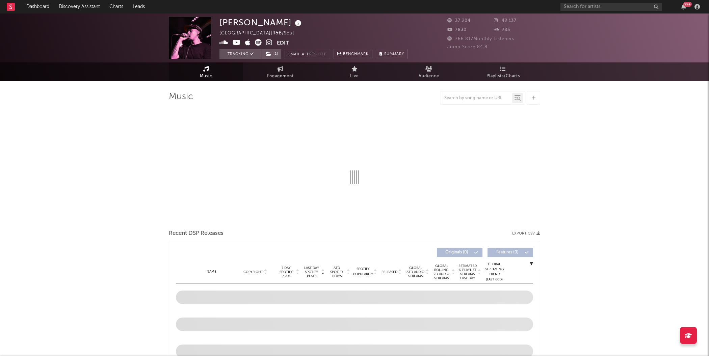 This screenshot has height=356, width=709. I want to click on a: Music, so click(206, 72).